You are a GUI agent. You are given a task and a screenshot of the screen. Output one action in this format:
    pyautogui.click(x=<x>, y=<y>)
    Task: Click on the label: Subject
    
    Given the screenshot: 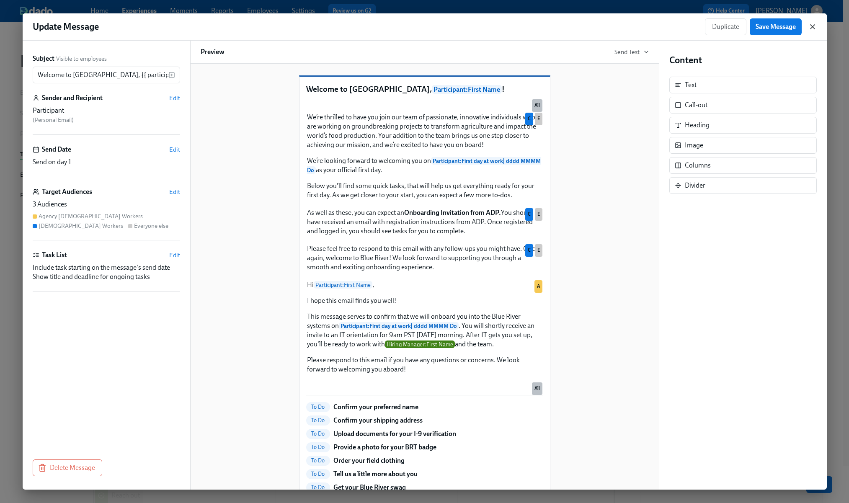 What is the action you would take?
    pyautogui.click(x=44, y=59)
    